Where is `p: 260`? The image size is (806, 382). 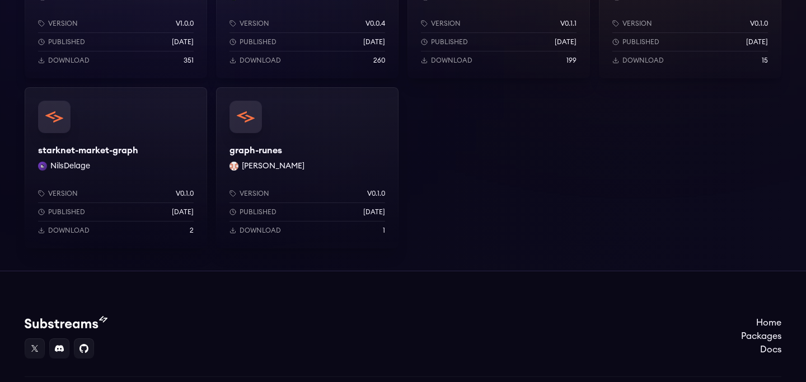 p: 260 is located at coordinates (379, 60).